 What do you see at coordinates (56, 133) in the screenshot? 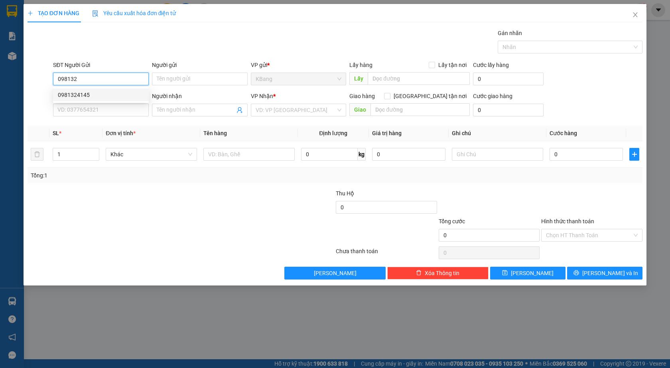
I see `span: SL` at bounding box center [56, 133].